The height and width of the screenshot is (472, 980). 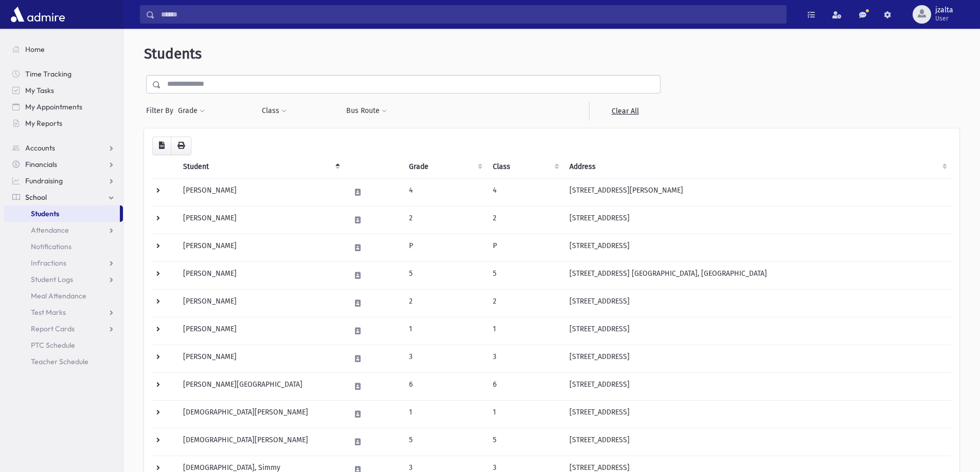 What do you see at coordinates (181, 146) in the screenshot?
I see `button: Print` at bounding box center [181, 146].